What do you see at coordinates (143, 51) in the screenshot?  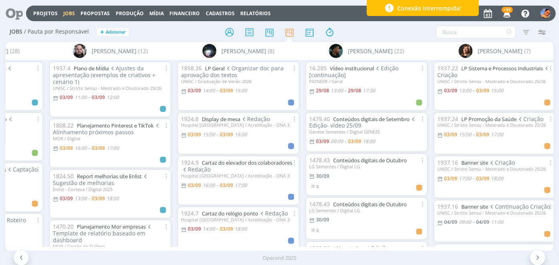 I see `span: (12)` at bounding box center [143, 51].